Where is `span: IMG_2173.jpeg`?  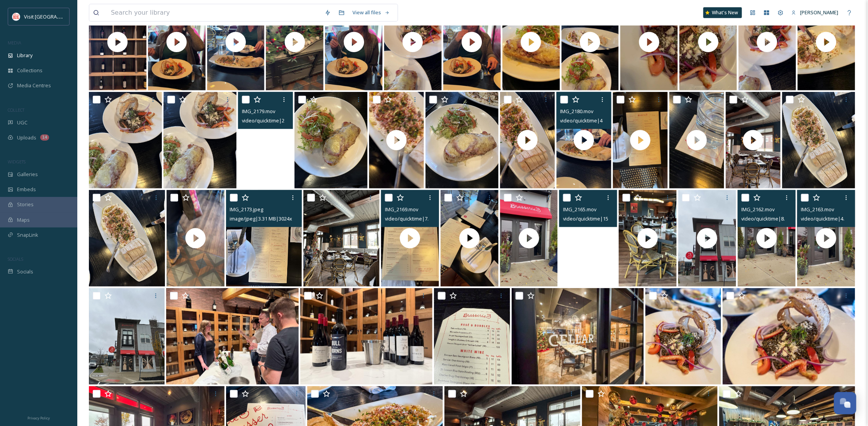 span: IMG_2173.jpeg is located at coordinates (247, 209).